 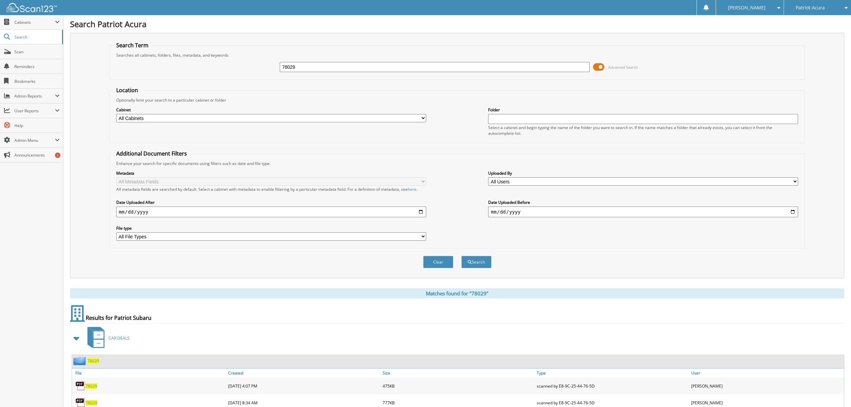 I want to click on a: here, so click(x=412, y=189).